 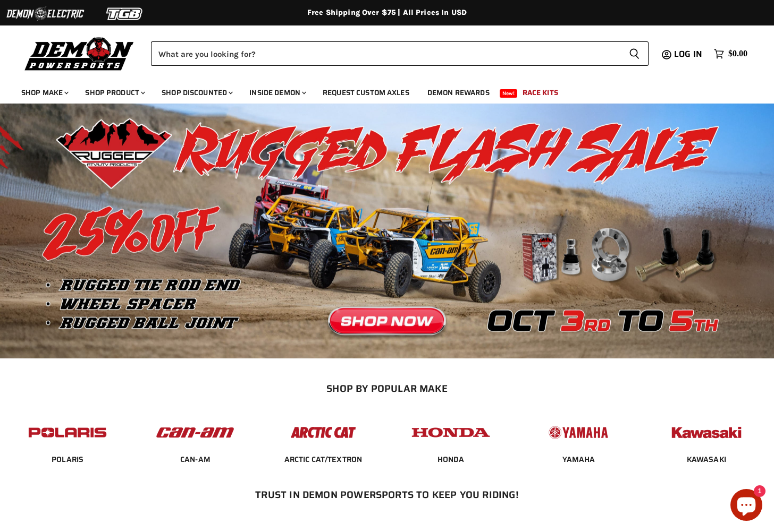 I want to click on a: Log in, so click(x=689, y=54).